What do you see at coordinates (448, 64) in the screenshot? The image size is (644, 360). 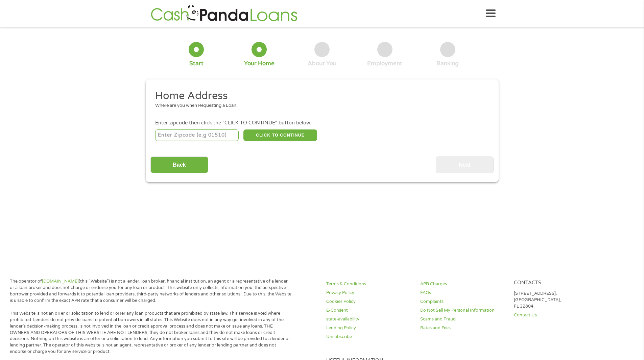 I see `div: Banking` at bounding box center [448, 64].